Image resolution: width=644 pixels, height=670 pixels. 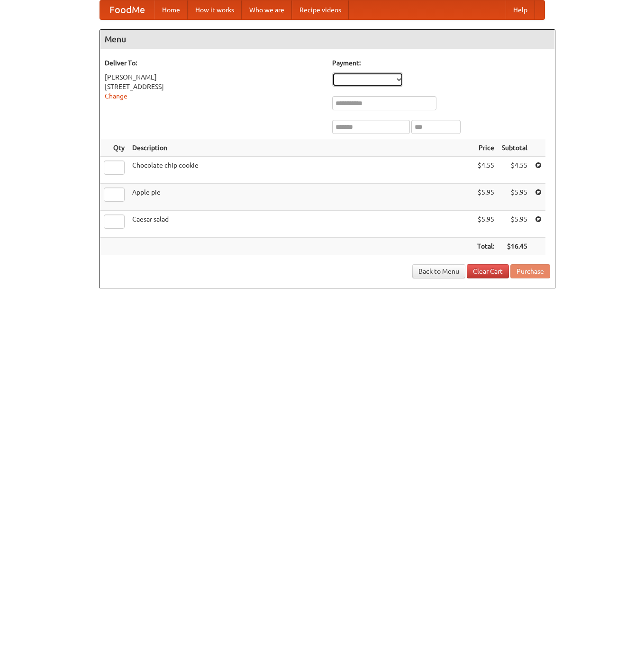 I want to click on th: $16.45, so click(x=515, y=246).